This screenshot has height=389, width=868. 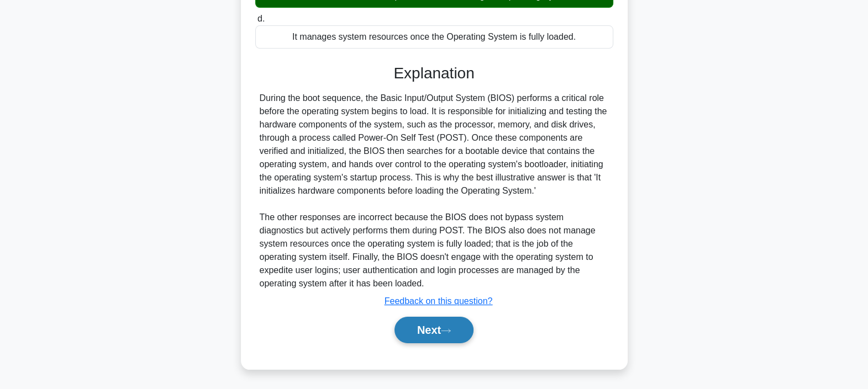 What do you see at coordinates (439, 301) in the screenshot?
I see `u: Feedback on this question?` at bounding box center [439, 301].